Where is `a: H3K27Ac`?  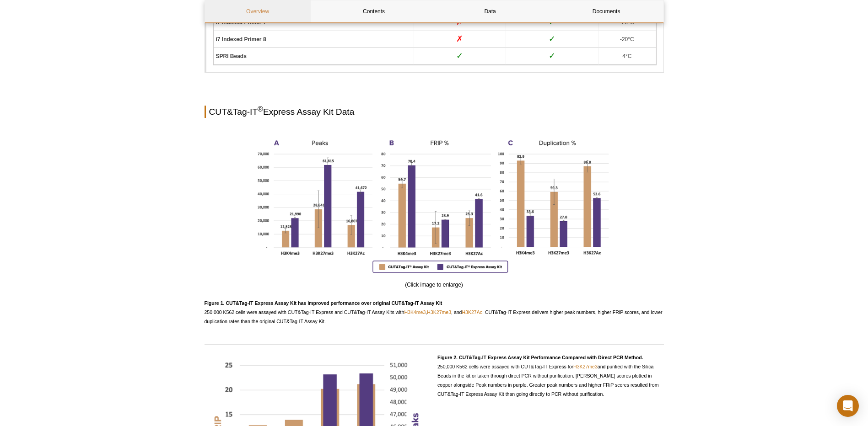
a: H3K27Ac is located at coordinates (472, 312).